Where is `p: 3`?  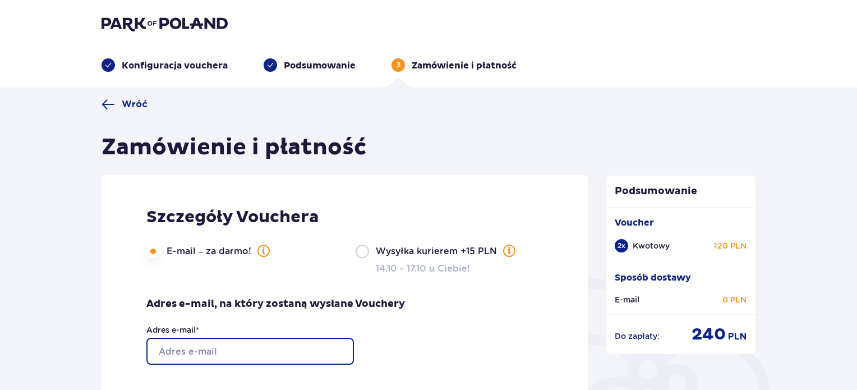 p: 3 is located at coordinates (398, 65).